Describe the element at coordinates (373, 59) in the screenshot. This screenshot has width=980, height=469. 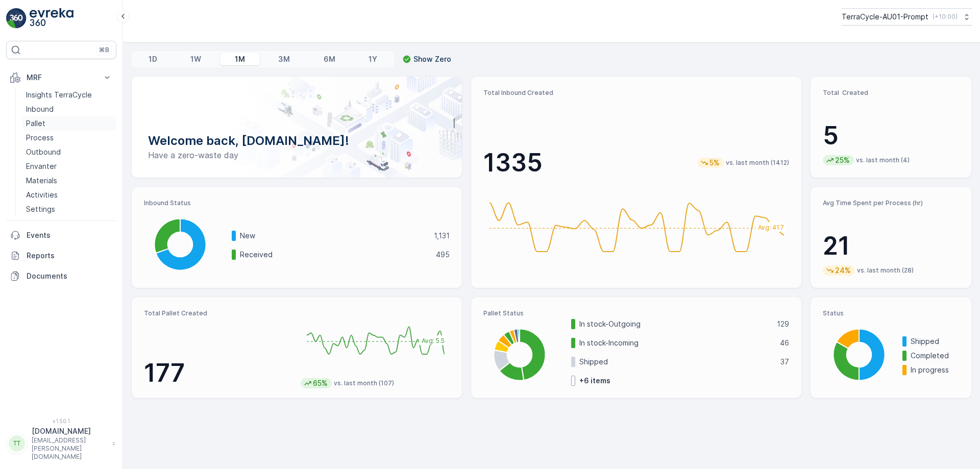
I see `p: 1Y` at that location.